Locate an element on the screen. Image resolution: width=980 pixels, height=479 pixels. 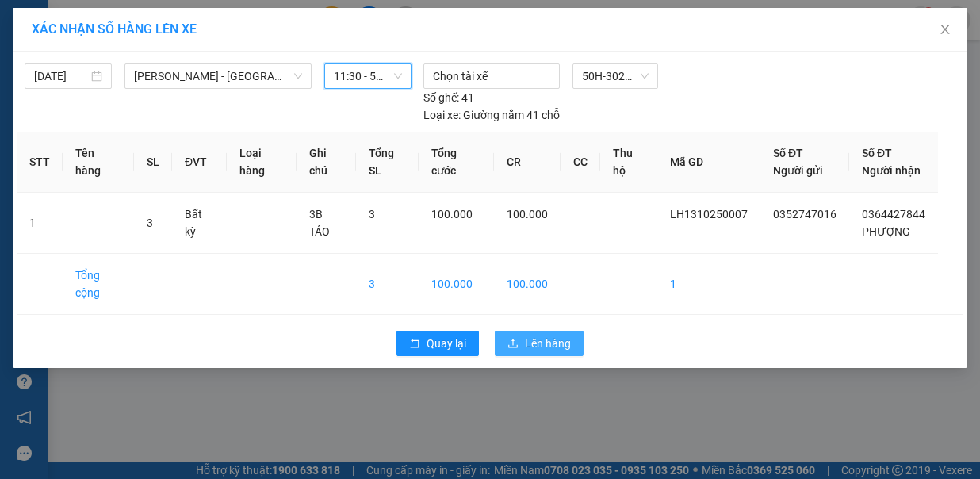
div: 41 is located at coordinates (449, 98).